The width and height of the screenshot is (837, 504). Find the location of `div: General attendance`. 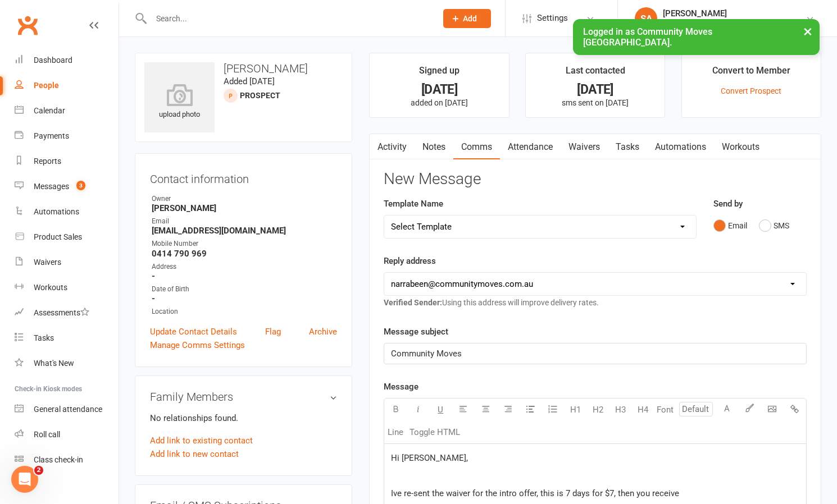

div: General attendance is located at coordinates (68, 409).